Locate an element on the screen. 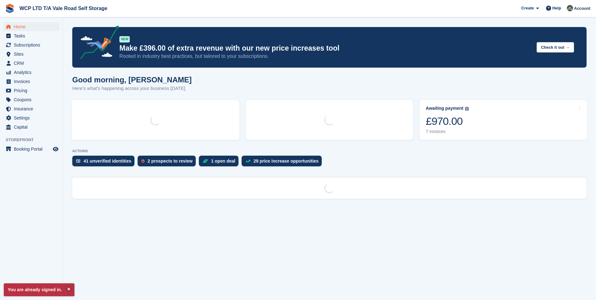  p: ACTIONS is located at coordinates (329, 151).